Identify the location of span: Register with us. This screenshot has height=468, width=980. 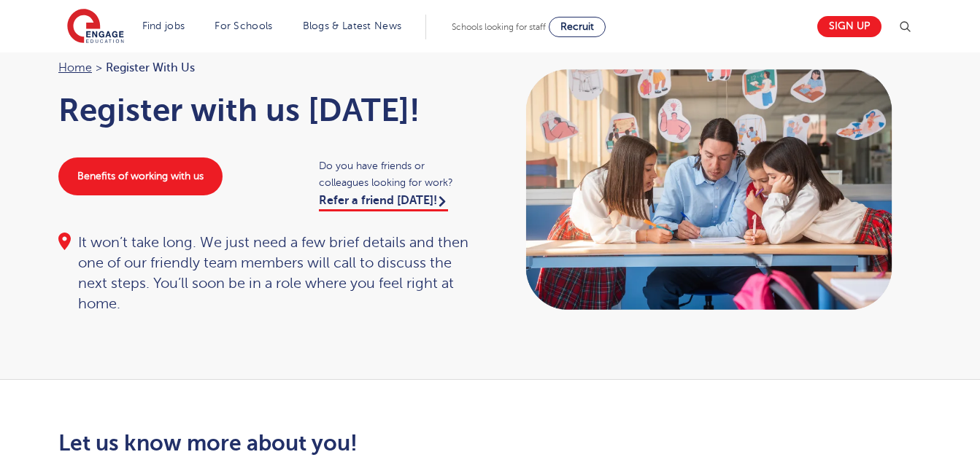
(150, 68).